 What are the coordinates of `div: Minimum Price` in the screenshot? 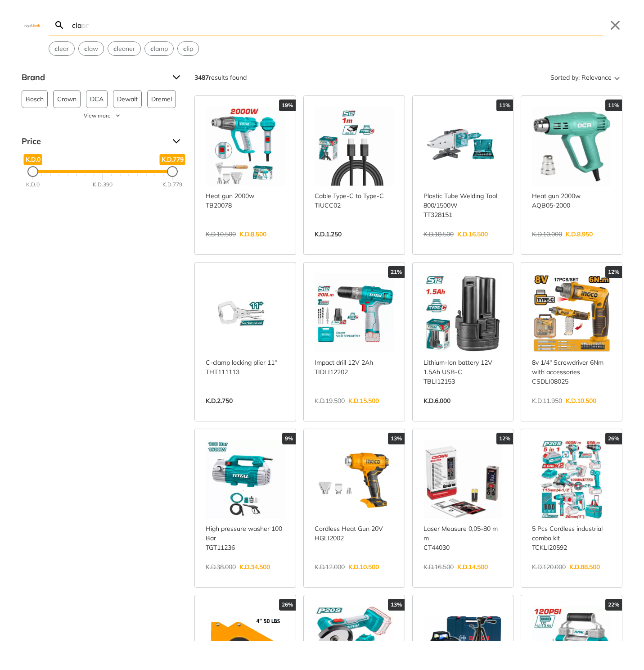 It's located at (33, 172).